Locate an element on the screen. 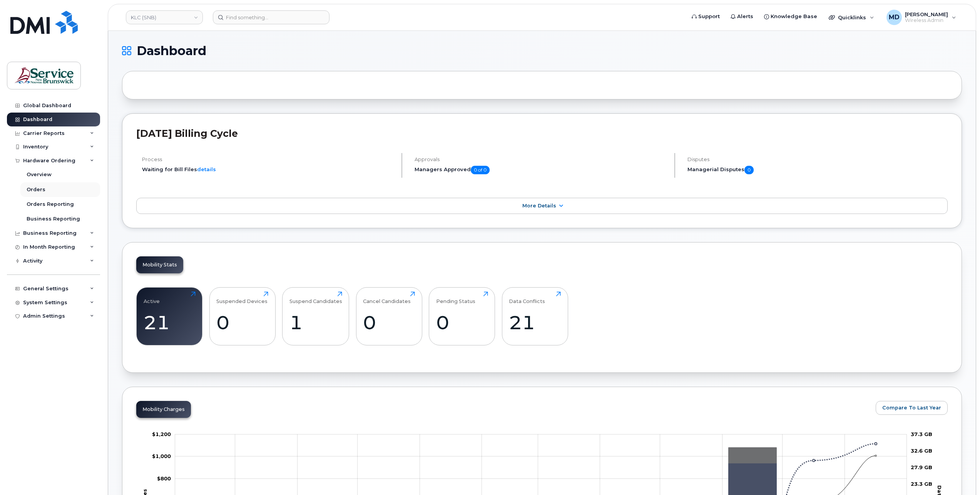  button: Compare To Last Year is located at coordinates (912, 407).